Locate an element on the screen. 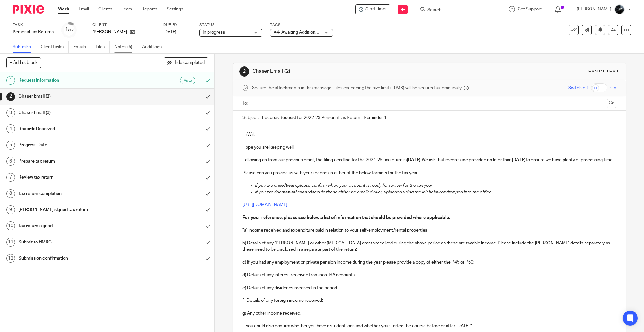 Image resolution: width=644 pixels, height=332 pixels. em: could these either be emailed over, uploaded using the ink below or dropped into the office is located at coordinates (403, 192).